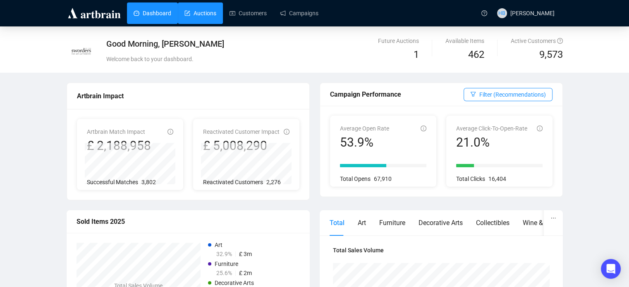  Describe the element at coordinates (362, 223) in the screenshot. I see `div: Art` at that location.